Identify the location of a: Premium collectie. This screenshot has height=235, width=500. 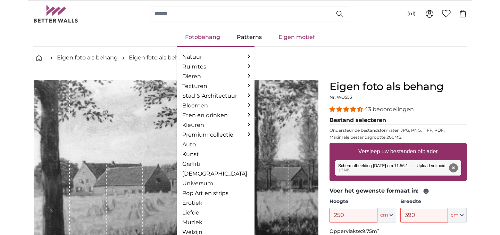
(215, 135).